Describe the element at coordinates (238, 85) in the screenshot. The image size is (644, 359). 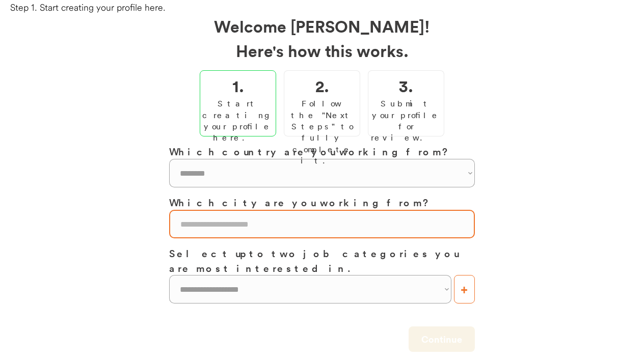
I see `h2: 1.` at that location.